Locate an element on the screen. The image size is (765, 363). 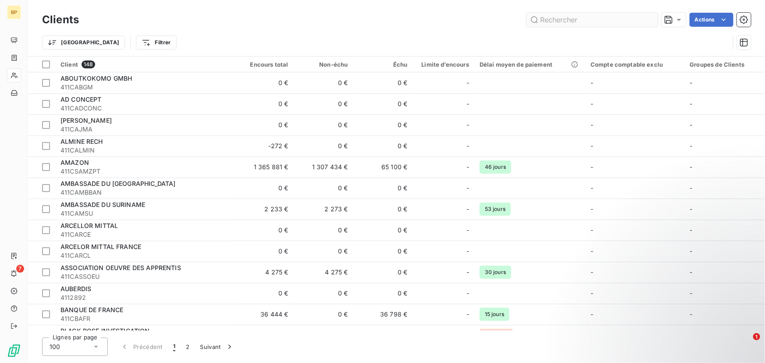
span: ASSOCIATION OEUVRE DES APPRENTIS is located at coordinates (121, 268).